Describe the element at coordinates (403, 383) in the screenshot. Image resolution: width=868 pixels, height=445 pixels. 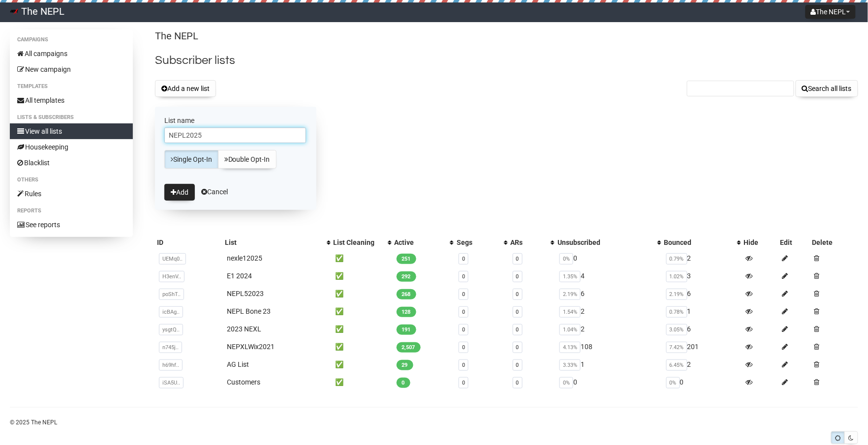
I see `span: 0` at that location.